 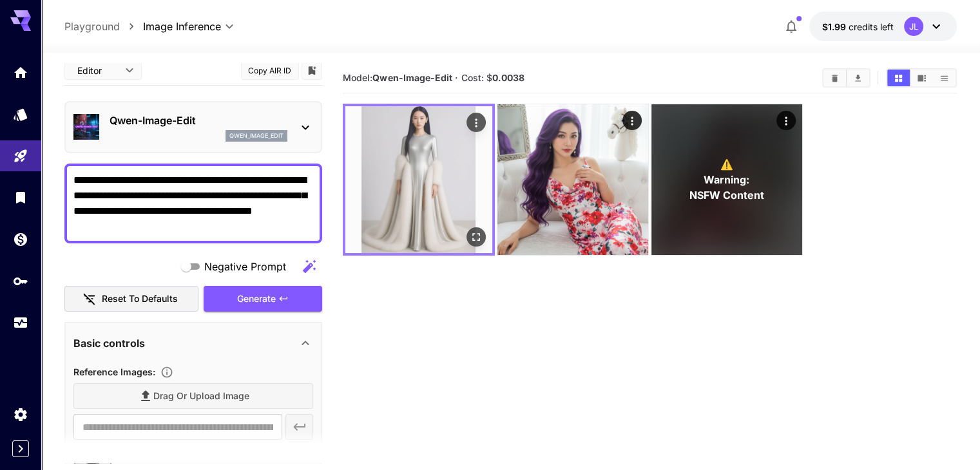 What do you see at coordinates (835, 78) in the screenshot?
I see `button: Clear All` at bounding box center [835, 78].